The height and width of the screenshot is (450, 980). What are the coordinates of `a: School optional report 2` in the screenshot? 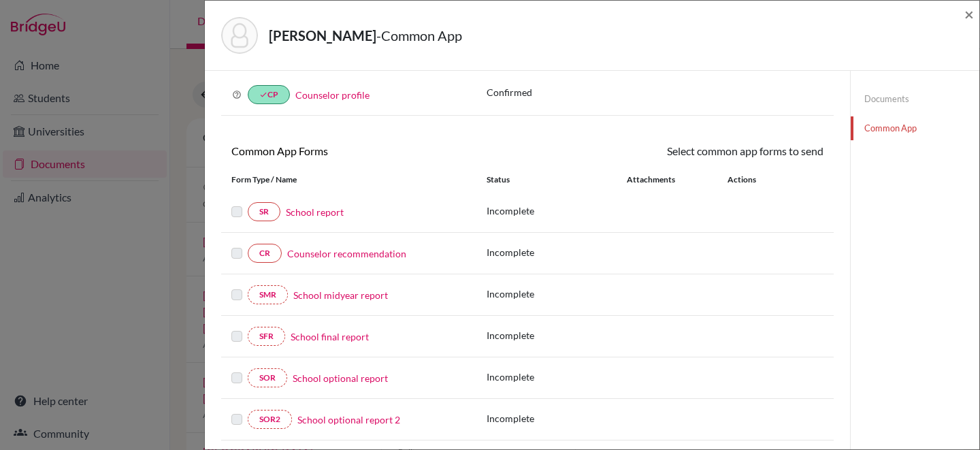 It's located at (348, 420).